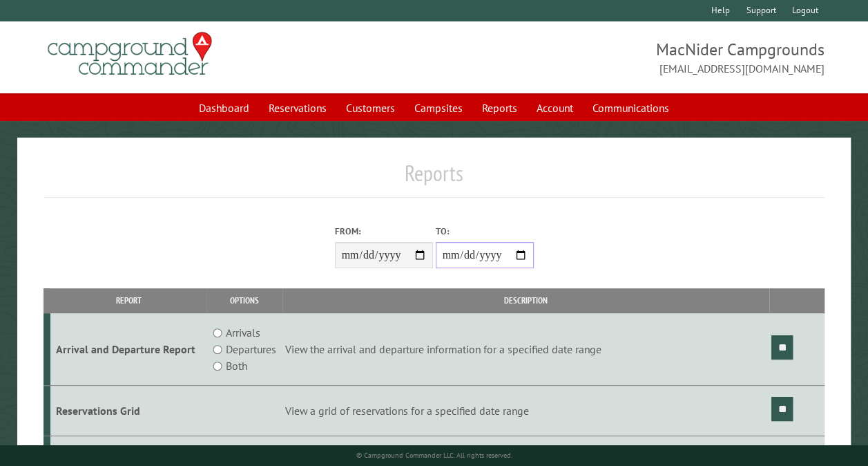  What do you see at coordinates (554, 108) in the screenshot?
I see `a: Account` at bounding box center [554, 108].